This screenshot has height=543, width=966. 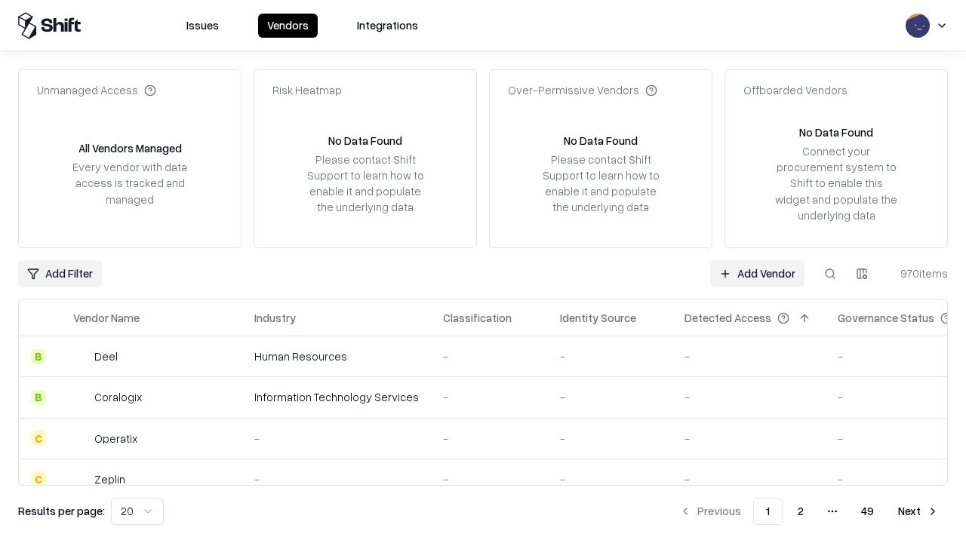 What do you see at coordinates (727, 318) in the screenshot?
I see `div: Detected Access` at bounding box center [727, 318].